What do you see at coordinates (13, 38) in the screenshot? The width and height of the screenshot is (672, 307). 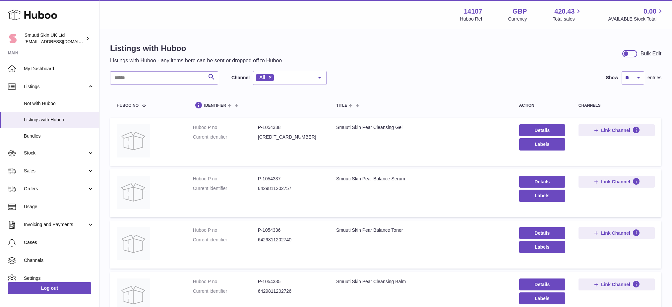 I see `img: internalAdmin-14107@internal.huboo.com` at bounding box center [13, 38].